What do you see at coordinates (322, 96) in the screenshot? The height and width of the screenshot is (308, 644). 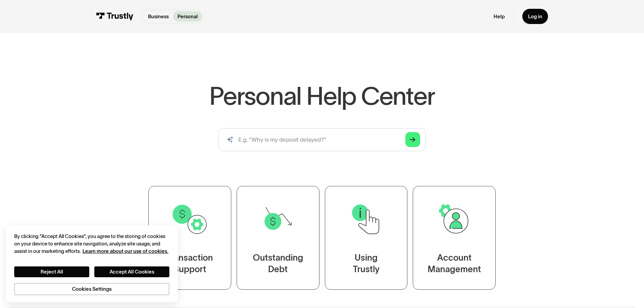 I see `h1: Personal Help Center` at bounding box center [322, 96].